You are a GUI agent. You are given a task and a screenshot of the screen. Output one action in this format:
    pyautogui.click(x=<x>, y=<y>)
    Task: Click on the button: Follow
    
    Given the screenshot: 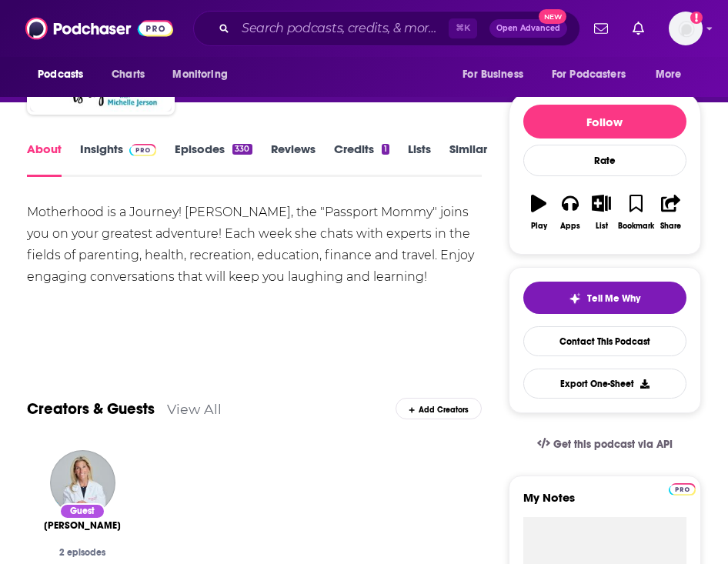 What is the action you would take?
    pyautogui.click(x=605, y=121)
    